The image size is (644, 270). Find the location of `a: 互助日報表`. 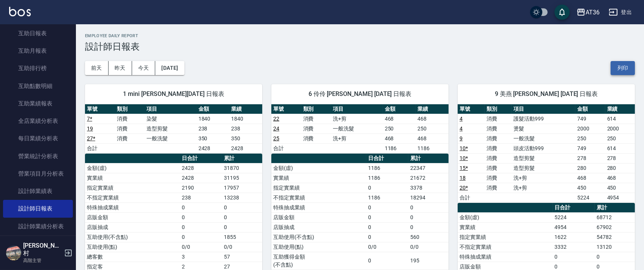

a: 互助日報表 is located at coordinates (38, 34).